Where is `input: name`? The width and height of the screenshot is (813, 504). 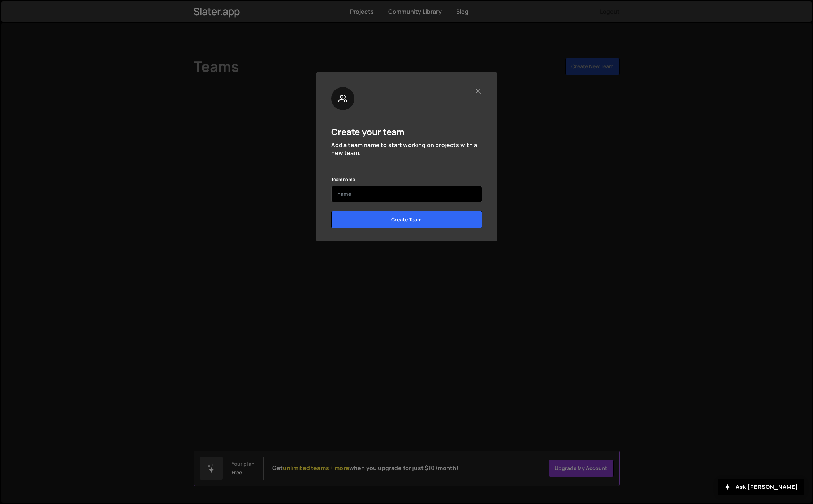 input: name is located at coordinates (406, 194).